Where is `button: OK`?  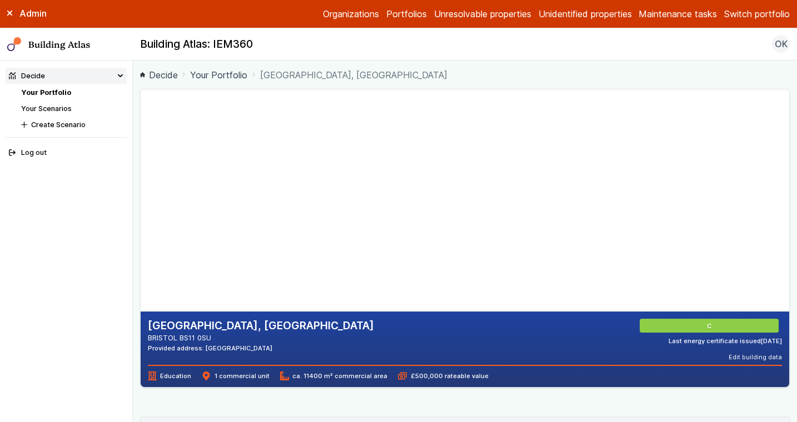 button: OK is located at coordinates (781, 44).